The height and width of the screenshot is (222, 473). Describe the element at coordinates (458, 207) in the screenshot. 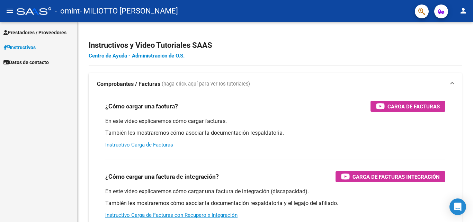

I see `div: Open Intercom Messenger` at that location.